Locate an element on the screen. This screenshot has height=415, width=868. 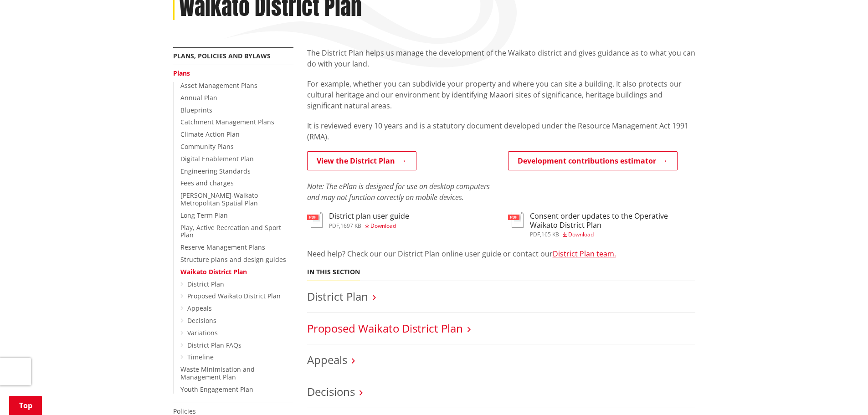
a: Digital Enablement Plan is located at coordinates (217, 158).